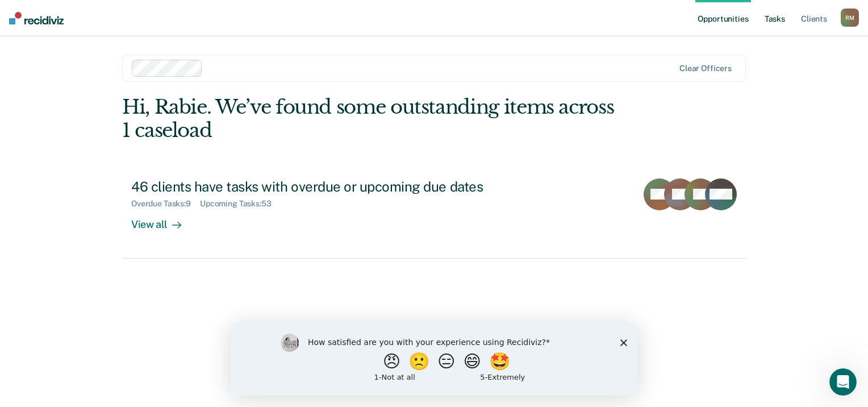 This screenshot has width=868, height=407. I want to click on div: Close survey, so click(393, 21).